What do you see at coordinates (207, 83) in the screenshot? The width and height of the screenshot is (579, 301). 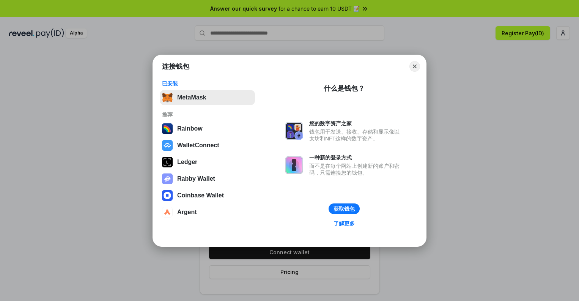 I see `div: 已安装` at bounding box center [207, 83].